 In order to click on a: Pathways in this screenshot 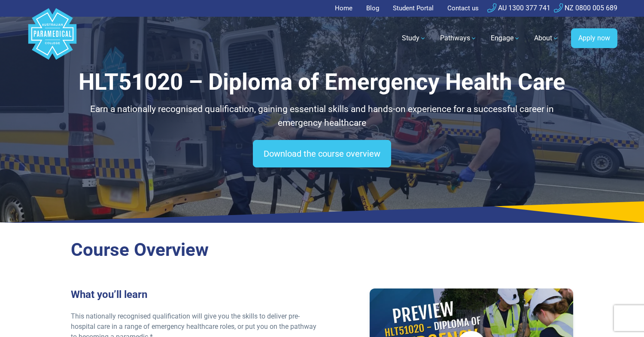, I will do `click(458, 38)`.